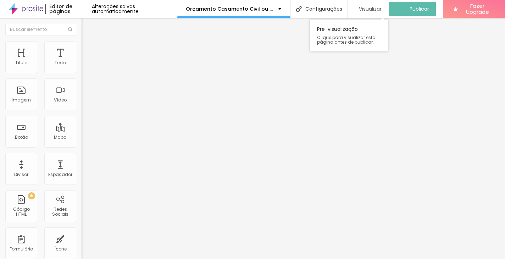 The image size is (505, 259). I want to click on span: Clique para visualizar esta página antes de publicar., so click(349, 40).